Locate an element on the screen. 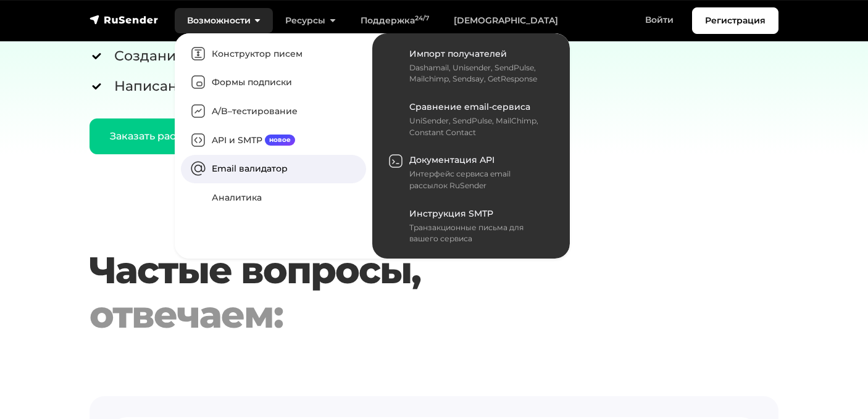  span: Импорт получателей is located at coordinates (458, 54).